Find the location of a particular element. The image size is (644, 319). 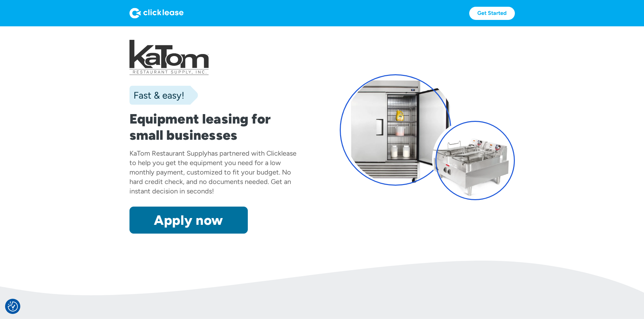

a: Get Started is located at coordinates (492, 13).